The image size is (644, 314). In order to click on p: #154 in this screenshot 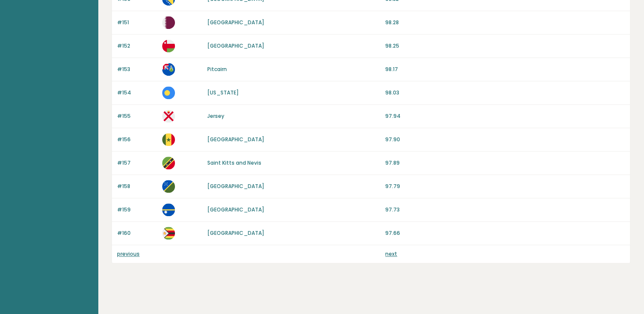, I will do `click(137, 93)`.